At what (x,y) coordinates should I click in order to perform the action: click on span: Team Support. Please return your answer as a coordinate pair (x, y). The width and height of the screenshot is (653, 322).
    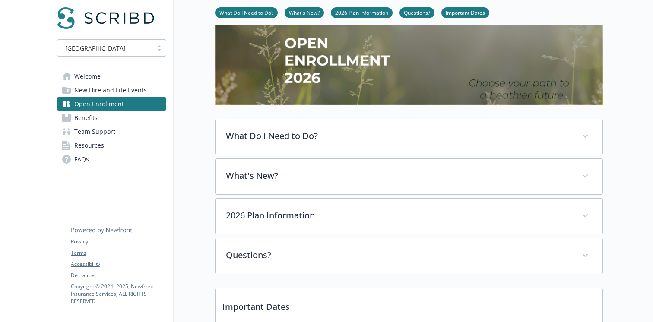
    Looking at the image, I should click on (95, 132).